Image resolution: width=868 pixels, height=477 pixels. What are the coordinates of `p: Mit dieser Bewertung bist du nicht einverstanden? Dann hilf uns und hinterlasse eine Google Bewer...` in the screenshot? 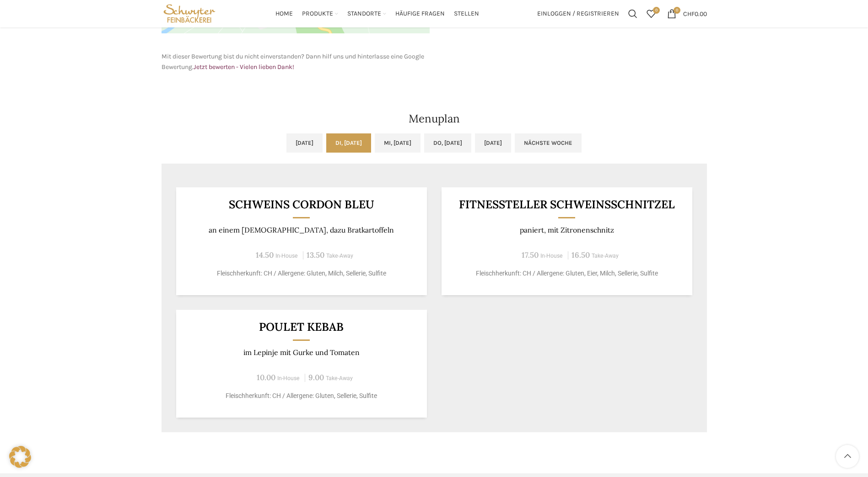 It's located at (296, 62).